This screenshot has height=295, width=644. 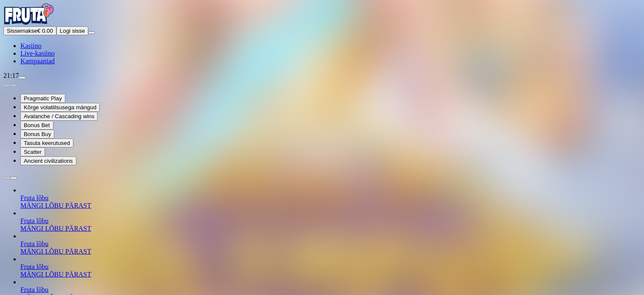 I want to click on nav: Main menu, so click(x=322, y=53).